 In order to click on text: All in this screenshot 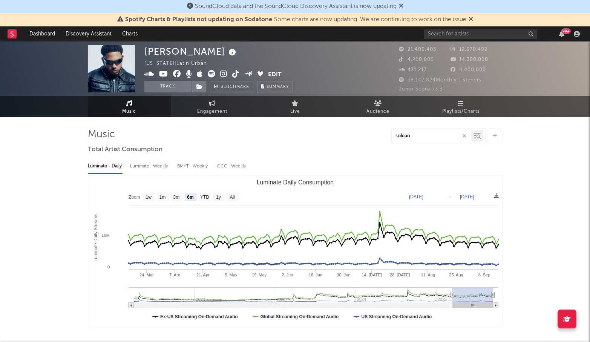, I will do `click(232, 197)`.